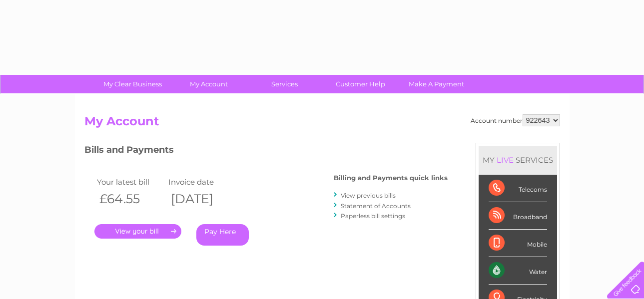  I want to click on a: My Account, so click(209, 84).